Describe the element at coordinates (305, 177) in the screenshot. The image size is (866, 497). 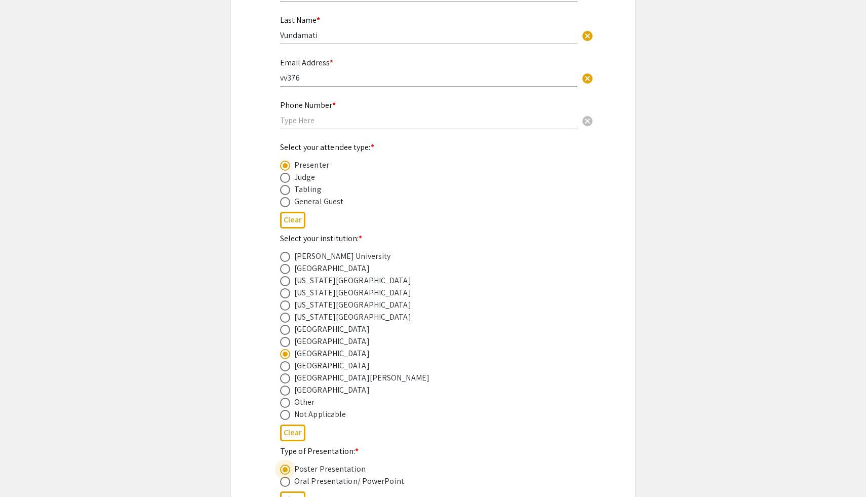
I see `div: Judge` at that location.